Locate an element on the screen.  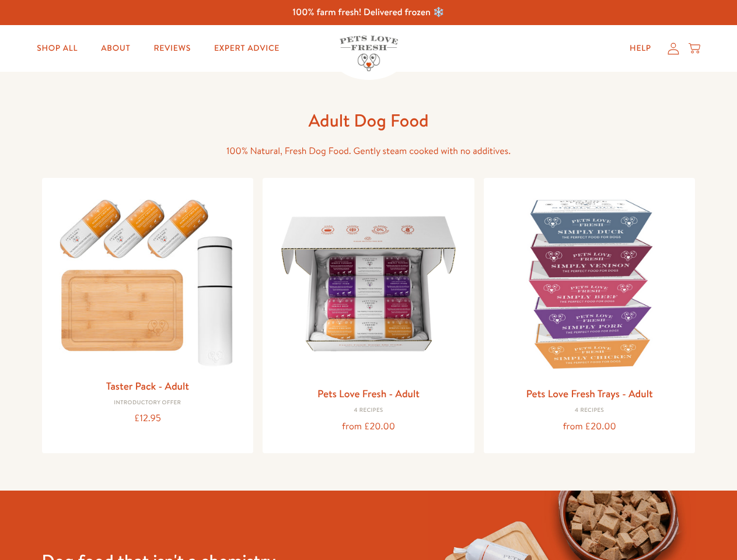
div: £12.95 is located at coordinates (147, 419).